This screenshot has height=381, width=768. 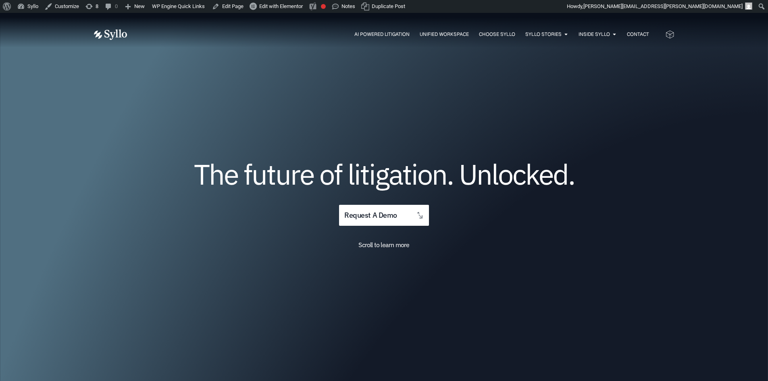 I want to click on span: Choose Syllo, so click(x=497, y=34).